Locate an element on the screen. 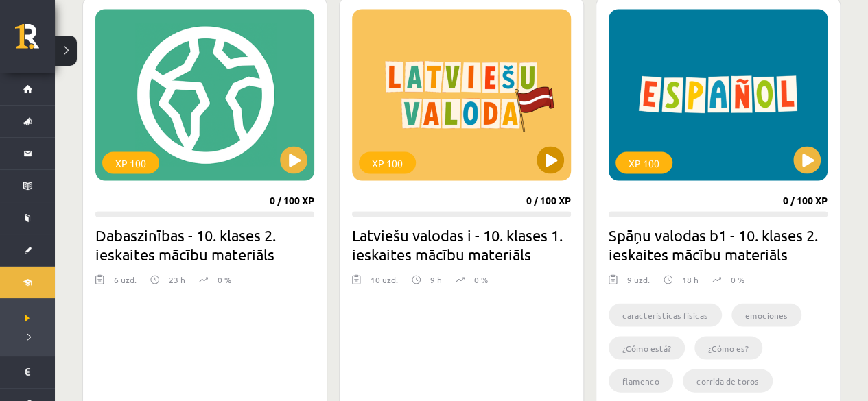 This screenshot has height=401, width=868. h2: Spāņu valodas b1 - 10. klases 2. ieskaites mācību materiāls is located at coordinates (718, 244).